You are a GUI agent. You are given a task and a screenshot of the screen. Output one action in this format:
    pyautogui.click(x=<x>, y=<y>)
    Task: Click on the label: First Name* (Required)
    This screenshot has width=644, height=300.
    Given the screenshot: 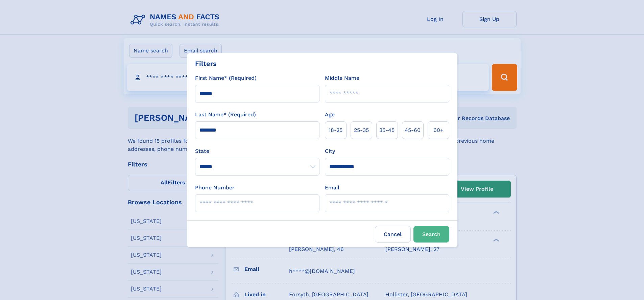 What is the action you would take?
    pyautogui.click(x=226, y=78)
    